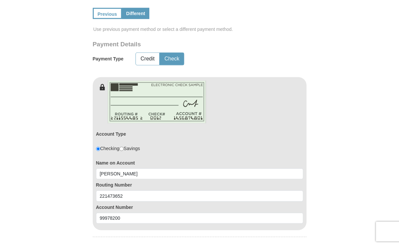  Describe the element at coordinates (199, 185) in the screenshot. I see `label: Routing Number` at that location.